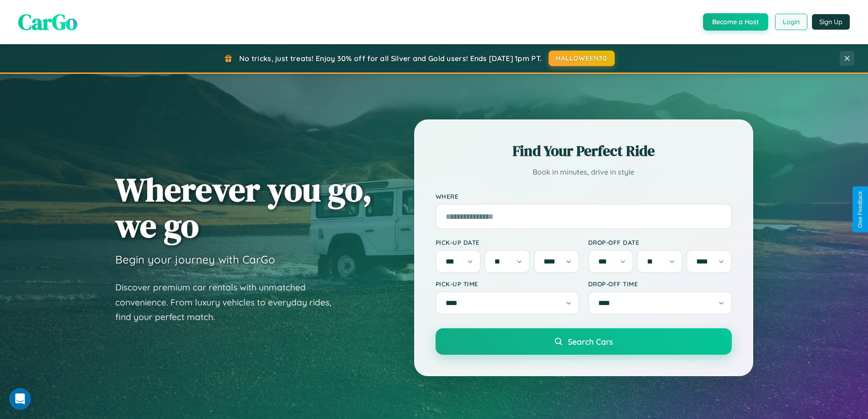 This screenshot has height=419, width=868. What do you see at coordinates (736, 22) in the screenshot?
I see `button: Become a Host` at bounding box center [736, 22].